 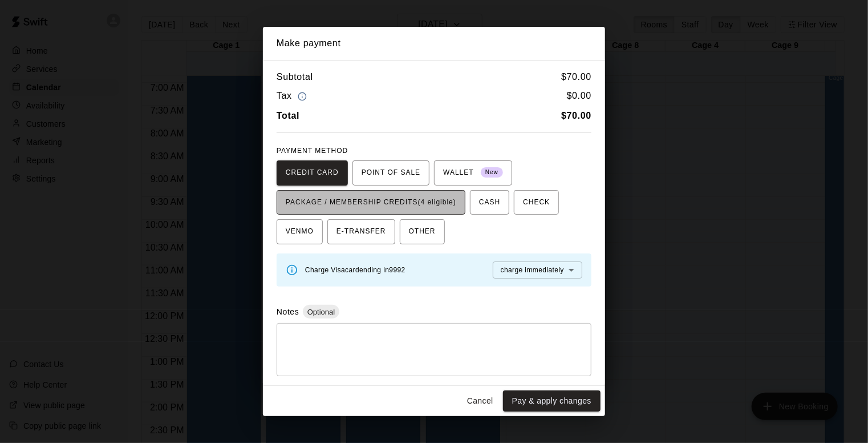 I want to click on span: VENMO, so click(x=300, y=231).